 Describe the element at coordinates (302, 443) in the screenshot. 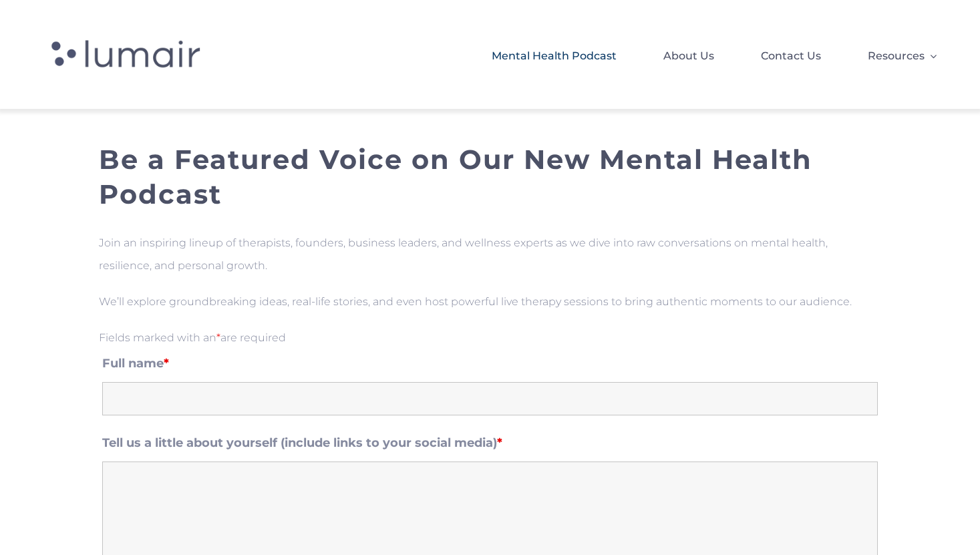

I see `label: Tell us a little about yourself (include links to your social media)` at that location.